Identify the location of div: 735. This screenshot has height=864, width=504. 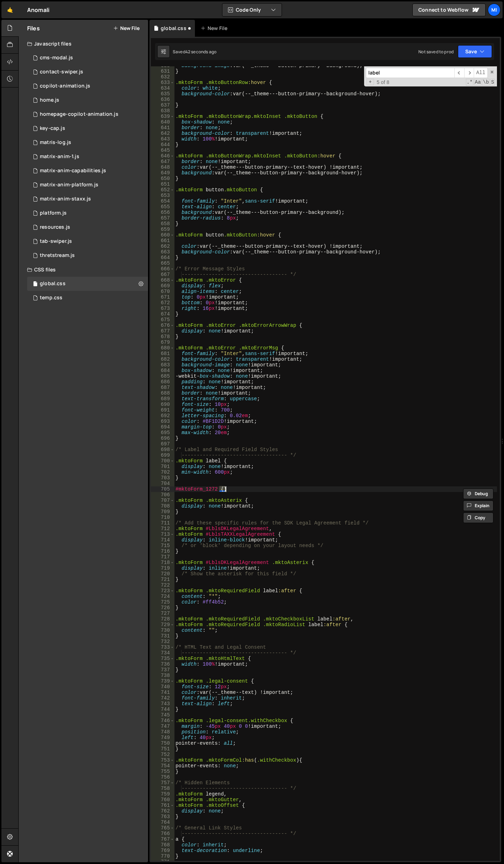
(162, 659).